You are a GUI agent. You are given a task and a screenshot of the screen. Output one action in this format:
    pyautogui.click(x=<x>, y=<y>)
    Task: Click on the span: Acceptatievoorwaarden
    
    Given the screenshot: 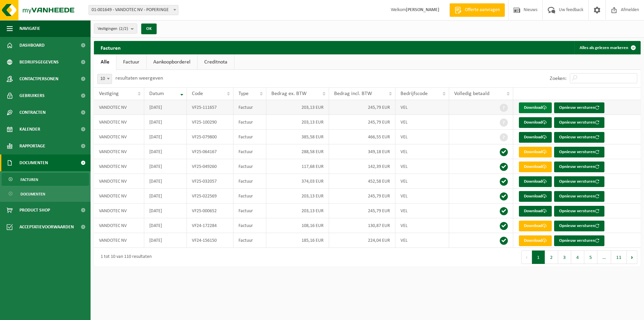 What is the action you would take?
    pyautogui.click(x=47, y=227)
    